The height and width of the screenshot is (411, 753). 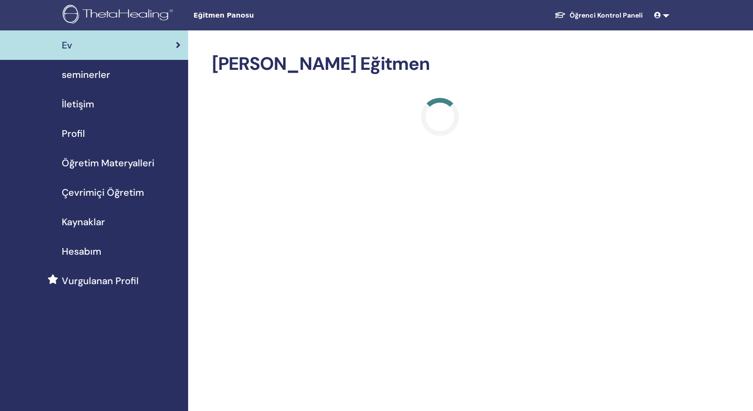 I want to click on span: Profil, so click(x=73, y=134).